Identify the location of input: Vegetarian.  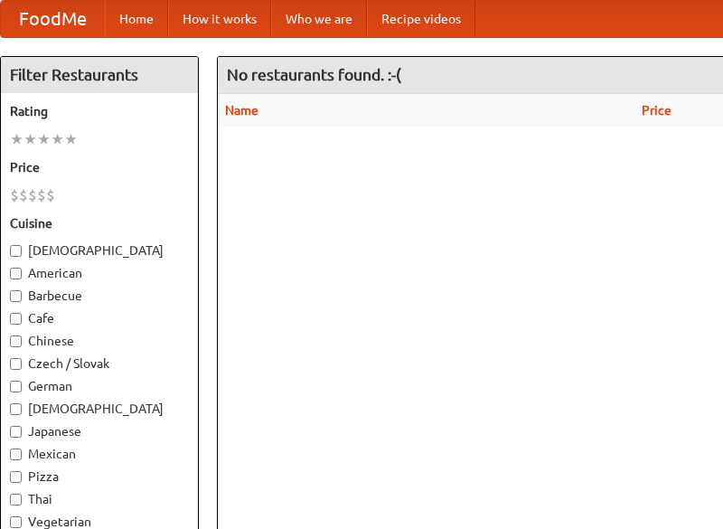
(15, 522).